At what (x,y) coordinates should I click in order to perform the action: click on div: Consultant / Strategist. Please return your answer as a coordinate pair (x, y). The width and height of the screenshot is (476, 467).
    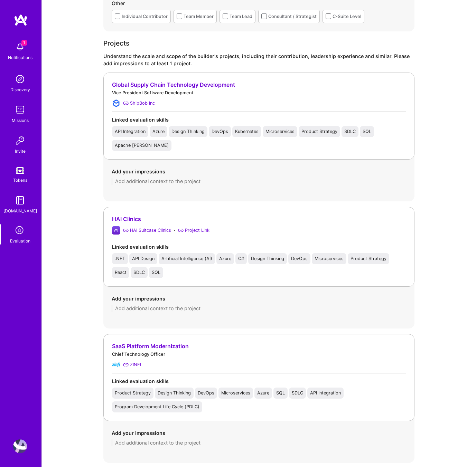
    Looking at the image, I should click on (293, 16).